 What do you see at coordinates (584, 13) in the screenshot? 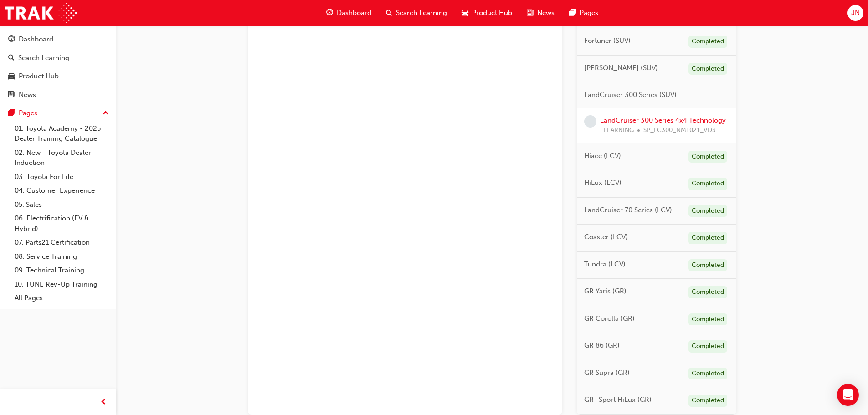
I see `a: pages-iconPages` at bounding box center [584, 13].